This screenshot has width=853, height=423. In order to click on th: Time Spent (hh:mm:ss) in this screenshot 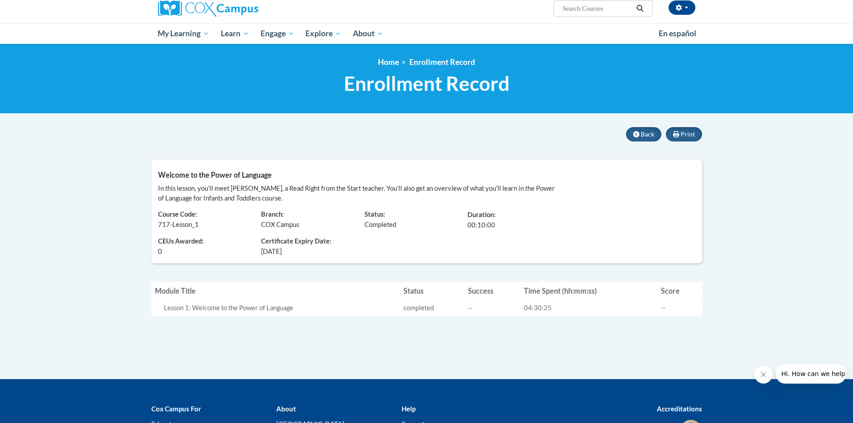, I will do `click(589, 291)`.